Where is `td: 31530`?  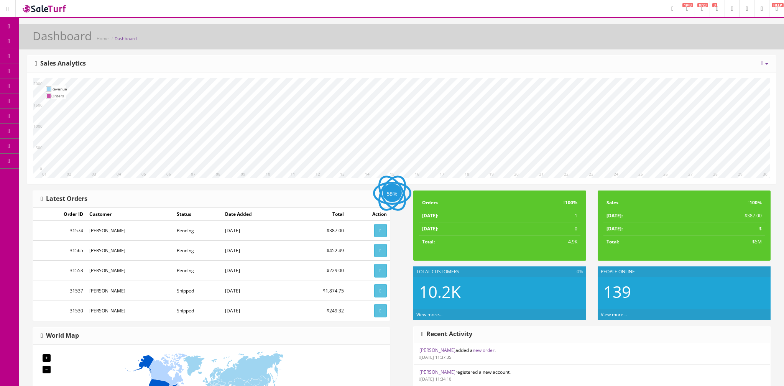 td: 31530 is located at coordinates (59, 311).